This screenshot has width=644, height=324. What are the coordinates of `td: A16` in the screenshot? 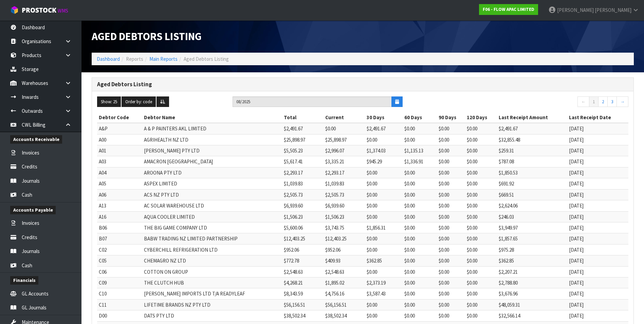 It's located at (119, 217).